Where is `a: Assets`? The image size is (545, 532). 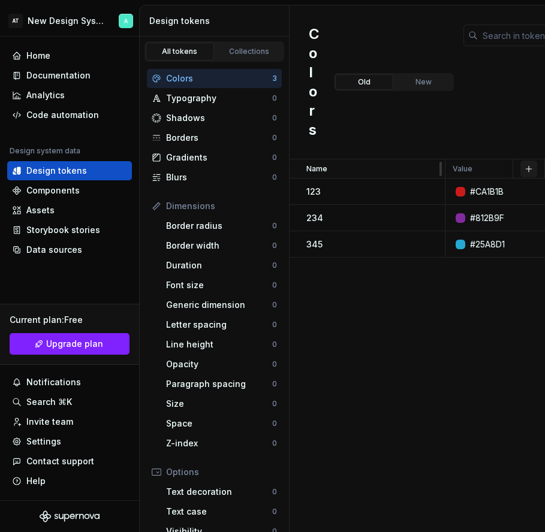 a: Assets is located at coordinates (69, 210).